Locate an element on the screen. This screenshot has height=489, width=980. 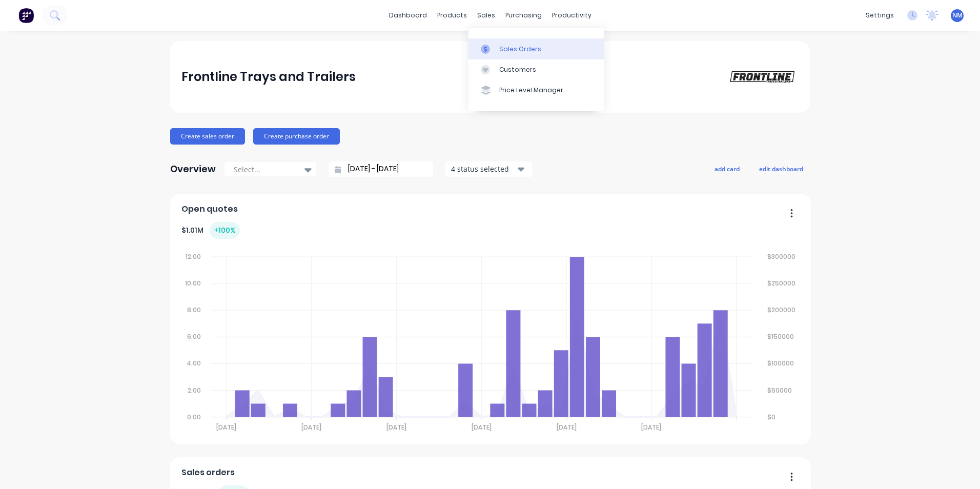
span: Sales orders is located at coordinates (208, 473).